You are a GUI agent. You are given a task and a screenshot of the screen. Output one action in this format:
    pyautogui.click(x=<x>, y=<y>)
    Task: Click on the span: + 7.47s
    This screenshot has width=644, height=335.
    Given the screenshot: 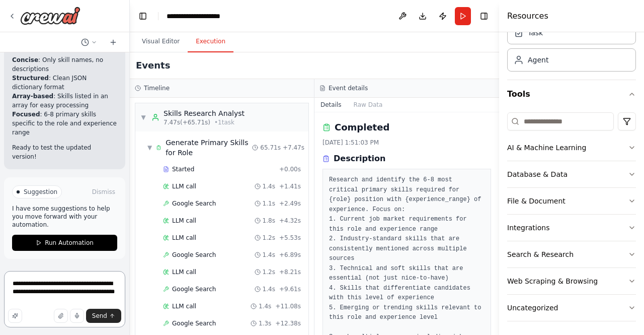 What is the action you would take?
    pyautogui.click(x=294, y=148)
    